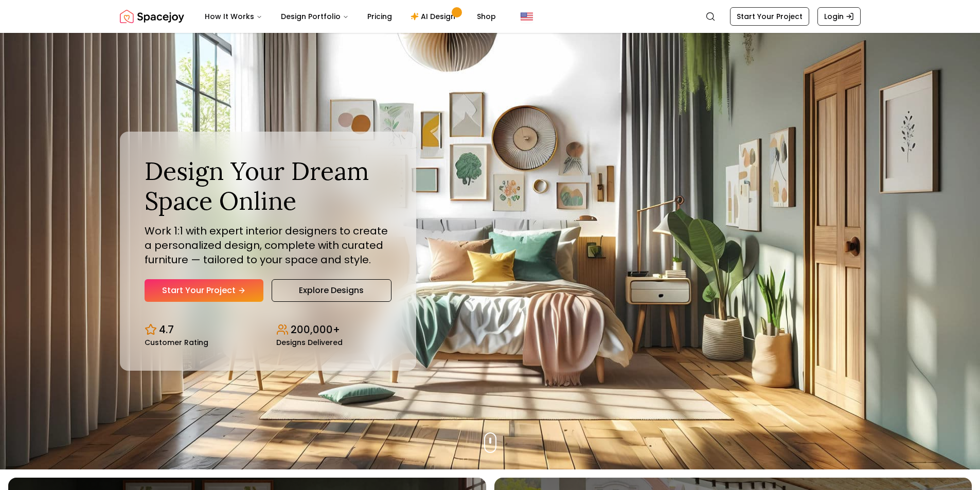  What do you see at coordinates (177, 342) in the screenshot?
I see `small: Customer Rating` at bounding box center [177, 342].